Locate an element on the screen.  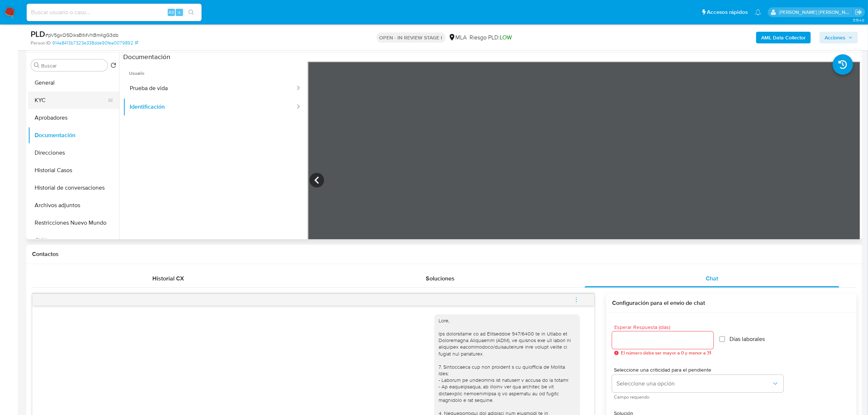
p: OPEN - IN REVIEW STAGE I is located at coordinates (411, 37).